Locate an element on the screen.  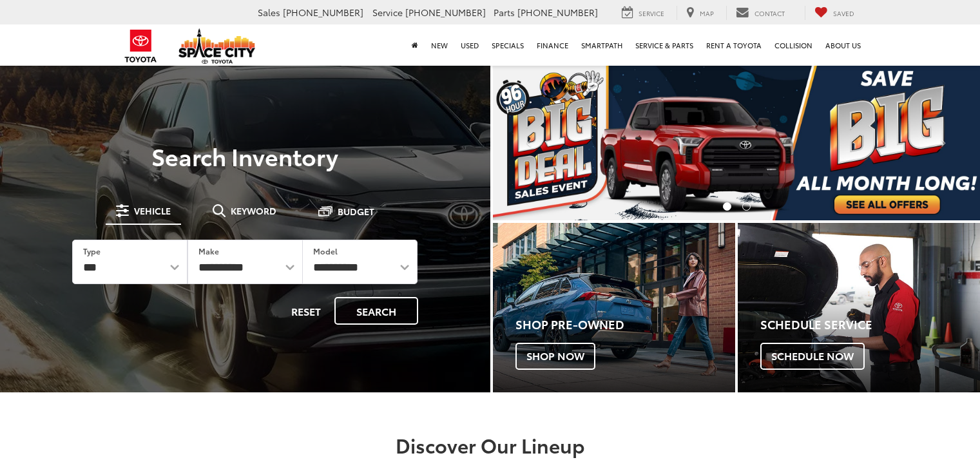
span: Sales is located at coordinates (269, 13).